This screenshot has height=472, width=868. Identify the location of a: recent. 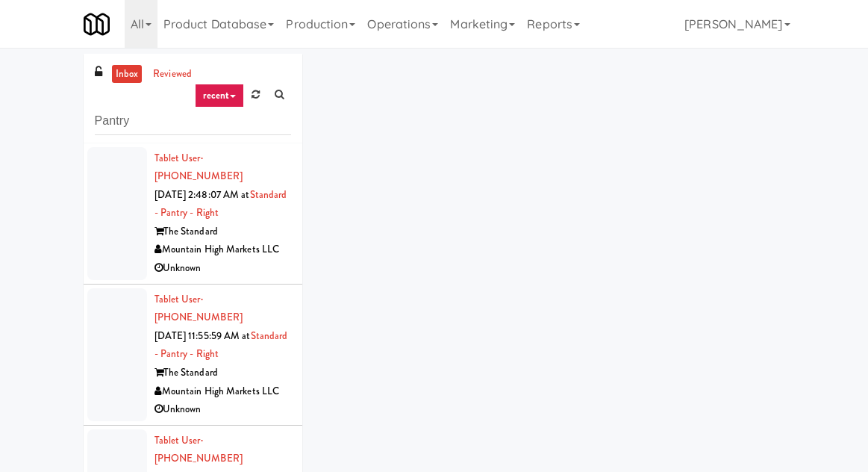
(220, 96).